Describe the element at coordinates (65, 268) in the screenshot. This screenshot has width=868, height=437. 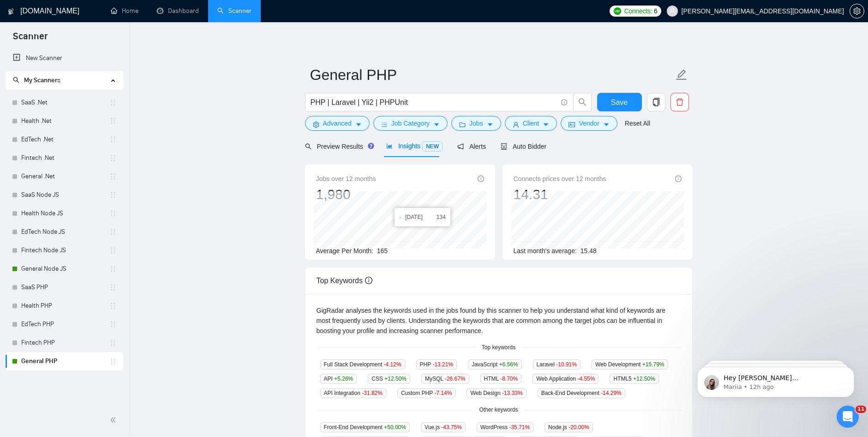
I see `a: General Node JS` at that location.